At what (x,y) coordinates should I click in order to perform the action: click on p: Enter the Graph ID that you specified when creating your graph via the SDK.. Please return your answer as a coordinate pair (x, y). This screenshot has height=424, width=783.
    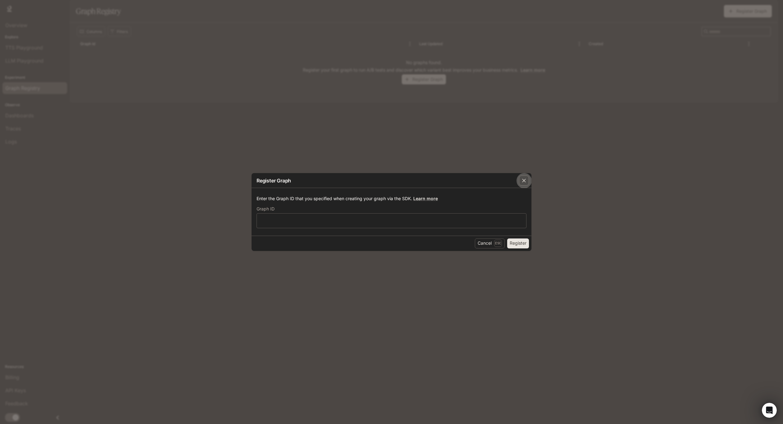
    Looking at the image, I should click on (392, 198).